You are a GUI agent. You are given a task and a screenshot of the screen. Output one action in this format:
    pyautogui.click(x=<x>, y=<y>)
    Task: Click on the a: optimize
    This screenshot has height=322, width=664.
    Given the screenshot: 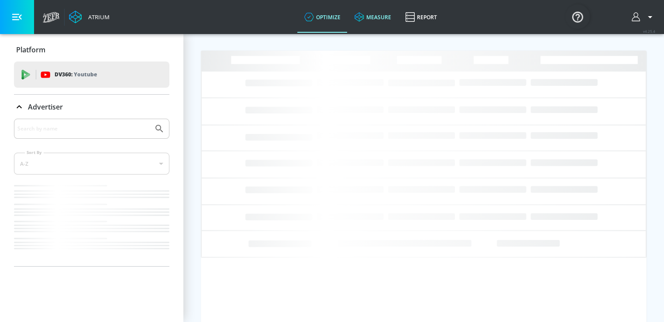 What is the action you would take?
    pyautogui.click(x=322, y=17)
    